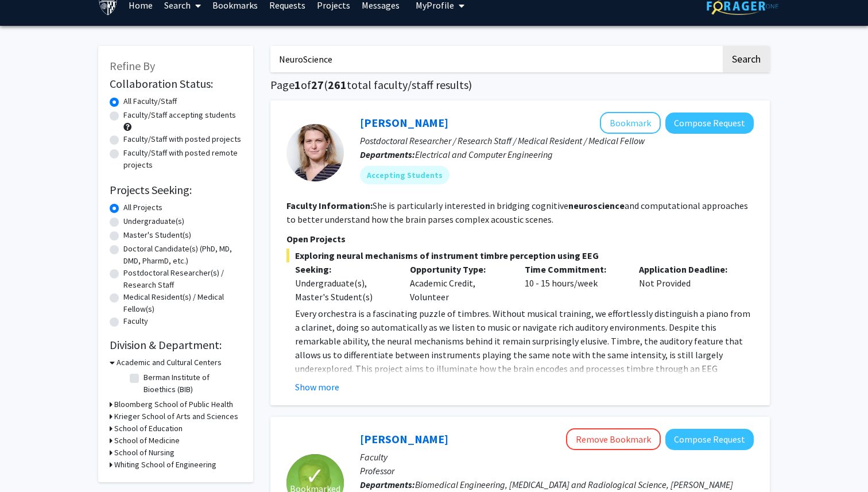 The height and width of the screenshot is (492, 868). What do you see at coordinates (157, 235) in the screenshot?
I see `label: Master's Student(s)` at bounding box center [157, 235].